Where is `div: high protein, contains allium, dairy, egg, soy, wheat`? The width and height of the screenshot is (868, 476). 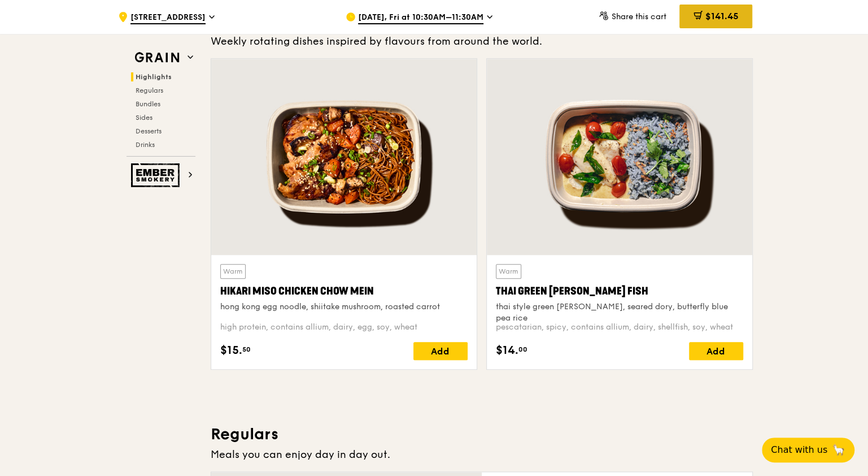 div: high protein, contains allium, dairy, egg, soy, wheat is located at coordinates (344, 327).